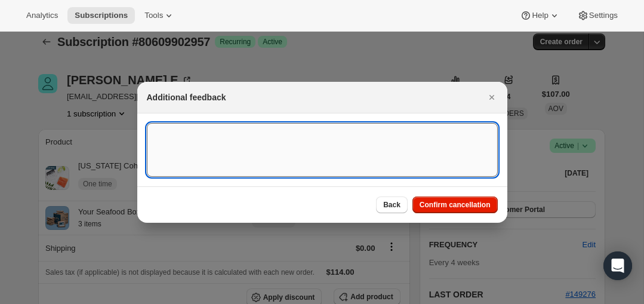 The image size is (644, 304). Describe the element at coordinates (604, 15) in the screenshot. I see `span: Settings` at that location.